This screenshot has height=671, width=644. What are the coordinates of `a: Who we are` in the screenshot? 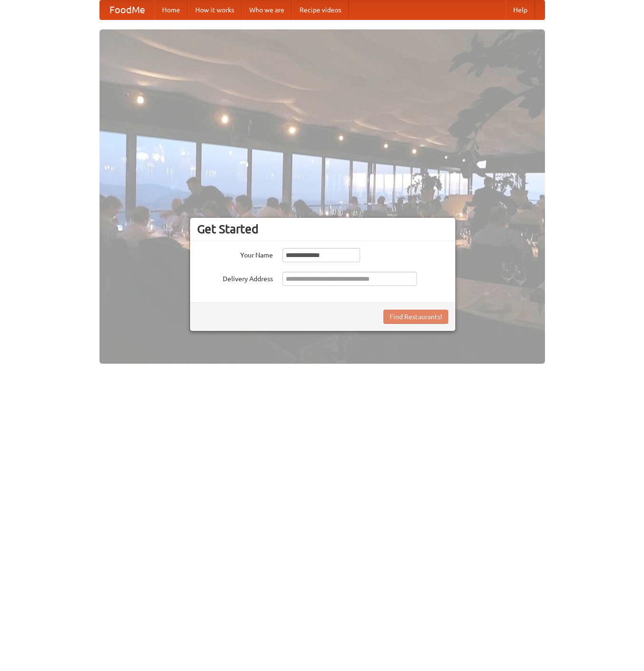 It's located at (267, 10).